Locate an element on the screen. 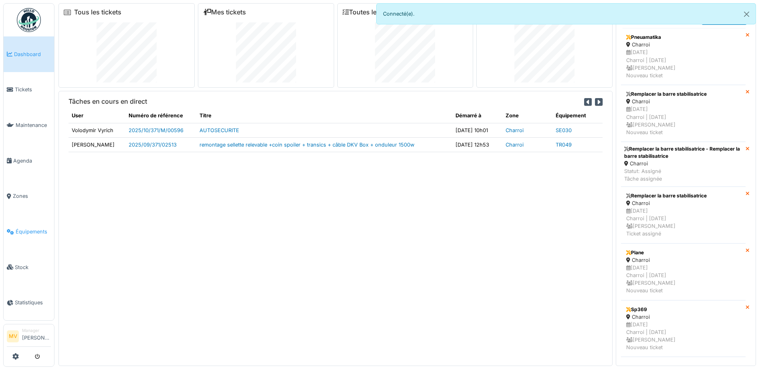 The width and height of the screenshot is (760, 370). div: Sp369 is located at coordinates (683, 310).